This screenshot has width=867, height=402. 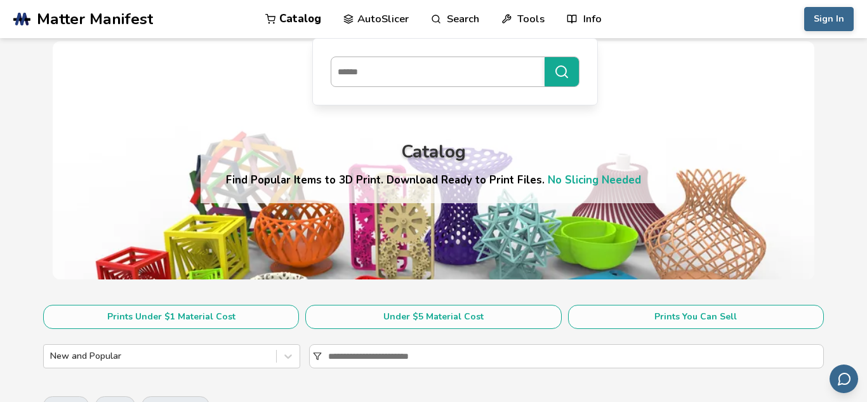 What do you see at coordinates (434, 152) in the screenshot?
I see `div: Catalog` at bounding box center [434, 152].